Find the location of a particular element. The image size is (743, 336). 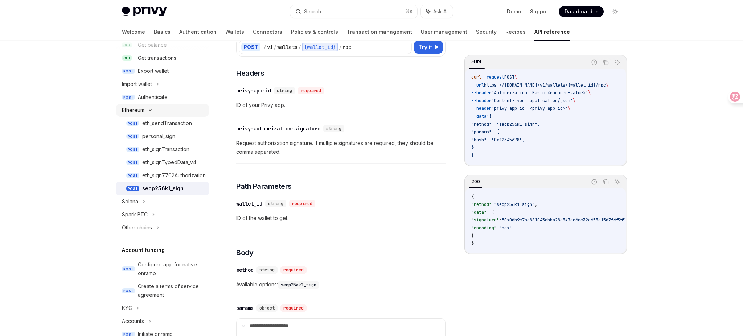

div: POST is located at coordinates (251, 47).